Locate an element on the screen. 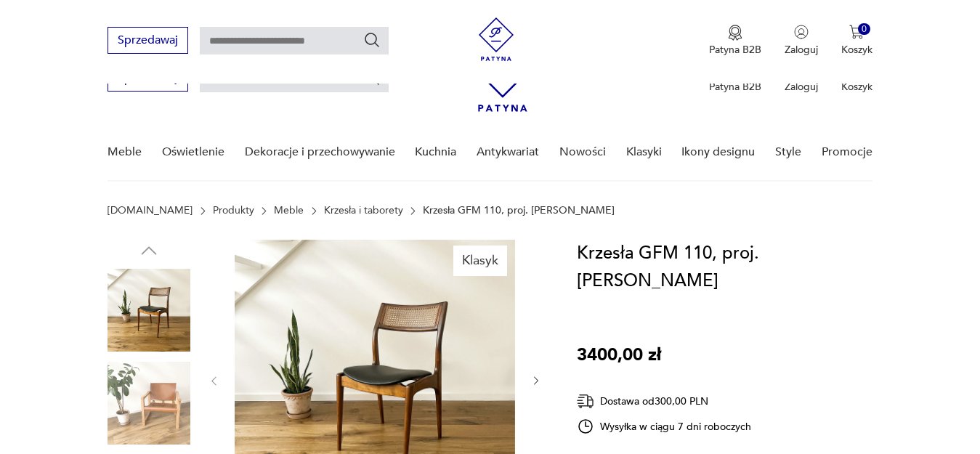 Image resolution: width=980 pixels, height=454 pixels. div: Wysyłka w ciągu 7 dni roboczych is located at coordinates (664, 426).